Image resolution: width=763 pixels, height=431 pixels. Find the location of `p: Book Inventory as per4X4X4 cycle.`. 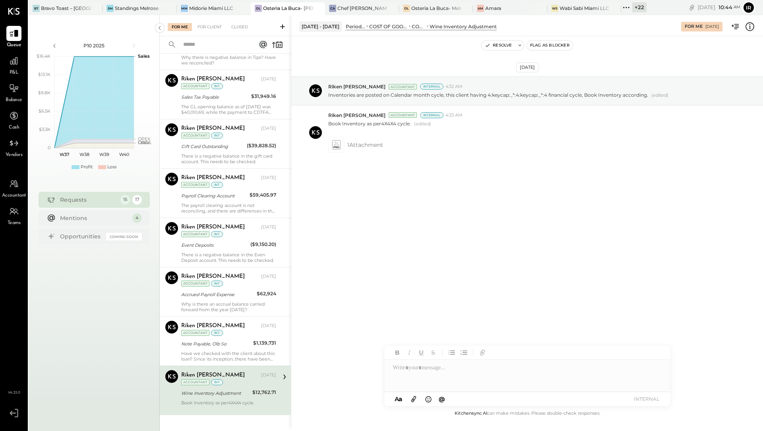

p: Book Inventory as per4X4X4 cycle. is located at coordinates (370, 127).